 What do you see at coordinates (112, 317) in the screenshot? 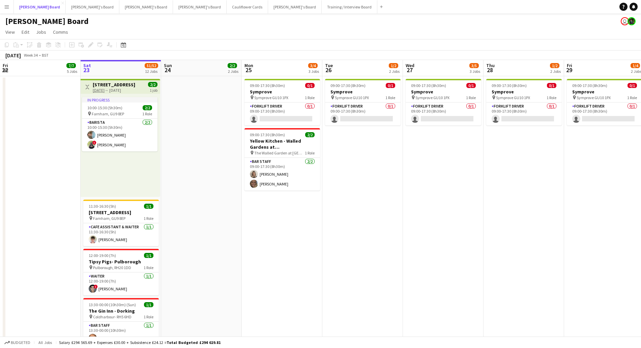
I see `span: Coldharbour- RH5 6HD` at bounding box center [112, 317].